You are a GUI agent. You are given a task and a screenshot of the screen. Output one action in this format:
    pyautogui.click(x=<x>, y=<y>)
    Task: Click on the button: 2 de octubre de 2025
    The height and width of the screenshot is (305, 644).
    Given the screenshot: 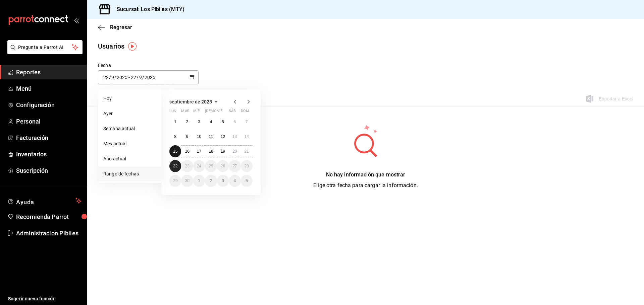 What is the action you would take?
    pyautogui.click(x=211, y=181)
    